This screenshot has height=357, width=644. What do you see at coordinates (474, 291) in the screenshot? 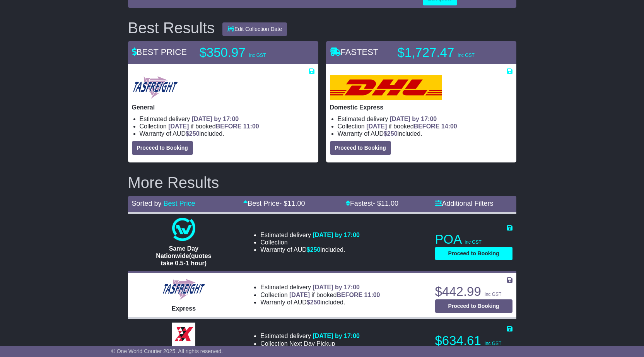
I see `p: $442.99` at bounding box center [474, 291].